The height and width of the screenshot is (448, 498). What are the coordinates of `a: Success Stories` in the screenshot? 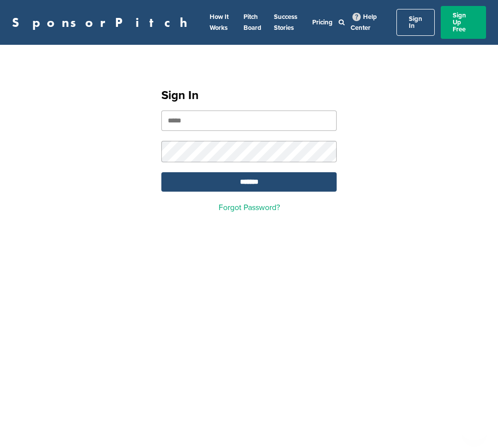 It's located at (285, 23).